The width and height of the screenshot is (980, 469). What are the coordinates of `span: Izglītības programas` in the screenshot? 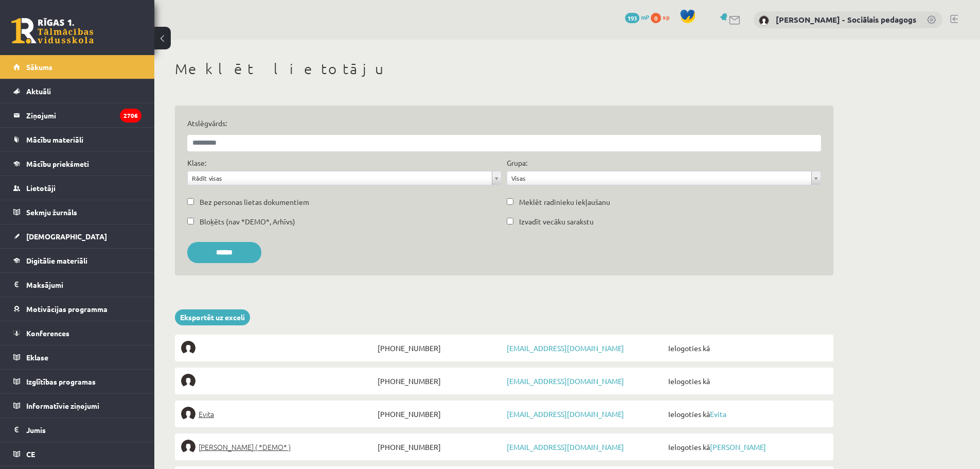 It's located at (61, 381).